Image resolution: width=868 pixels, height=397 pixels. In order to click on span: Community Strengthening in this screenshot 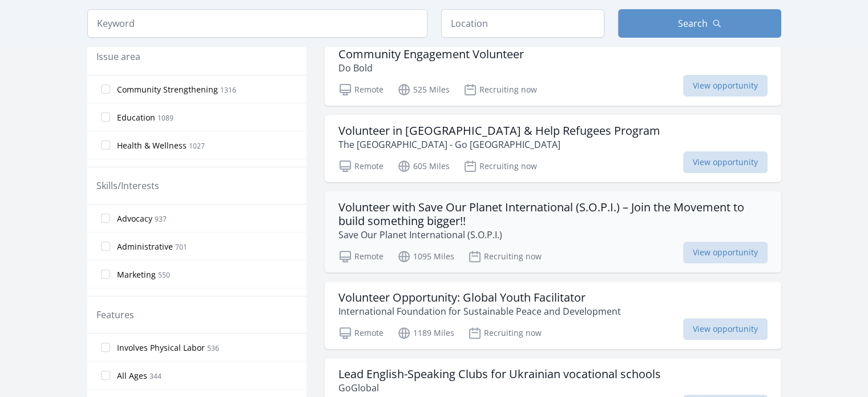, I will do `click(167, 90)`.